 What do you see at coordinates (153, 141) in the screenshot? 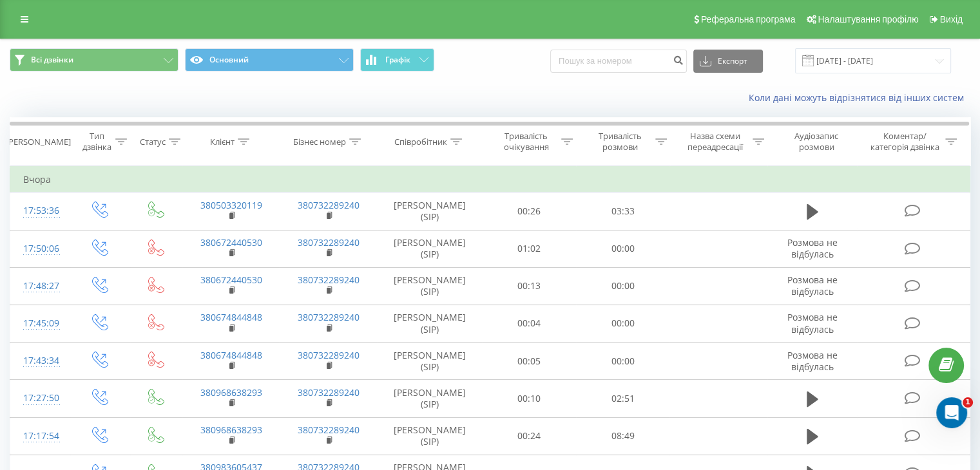
I see `div: Статус` at bounding box center [153, 141].